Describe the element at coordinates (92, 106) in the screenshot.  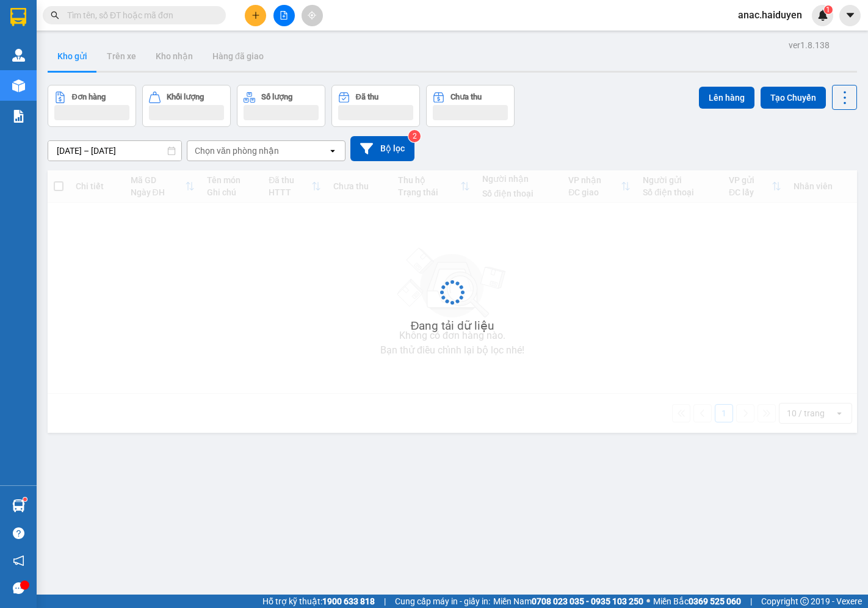
I see `button: Đơn hàng` at that location.